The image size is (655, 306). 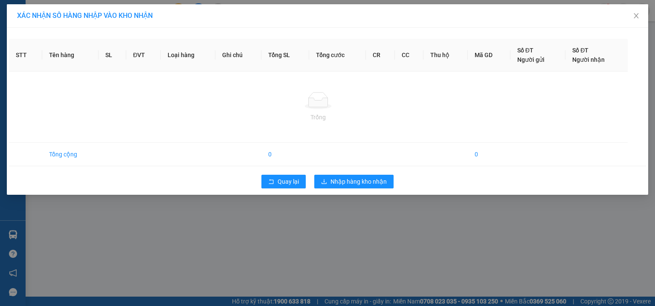 I want to click on td: Tổng cộng, so click(x=70, y=154).